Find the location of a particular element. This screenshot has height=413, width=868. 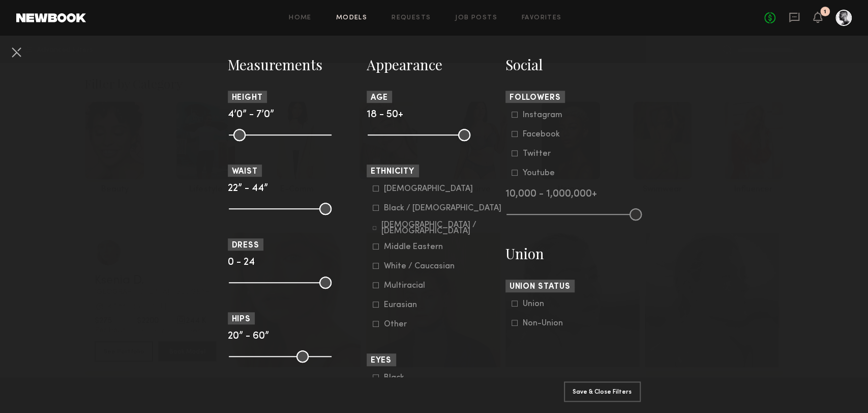

div: Middle Eastern is located at coordinates (413, 247).